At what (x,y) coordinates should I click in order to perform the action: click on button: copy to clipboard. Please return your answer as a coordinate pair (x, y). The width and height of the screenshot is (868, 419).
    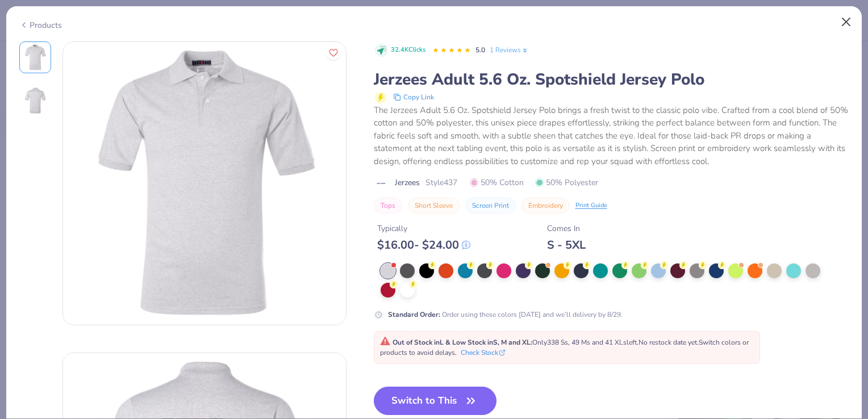
    Looking at the image, I should click on (413, 97).